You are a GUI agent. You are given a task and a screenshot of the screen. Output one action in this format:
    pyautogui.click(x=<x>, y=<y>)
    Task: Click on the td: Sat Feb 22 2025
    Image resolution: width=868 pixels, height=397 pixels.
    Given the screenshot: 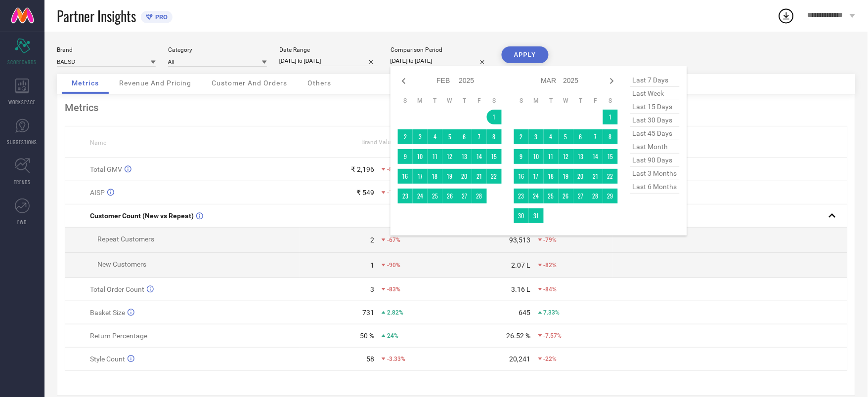 What is the action you would take?
    pyautogui.click(x=494, y=176)
    